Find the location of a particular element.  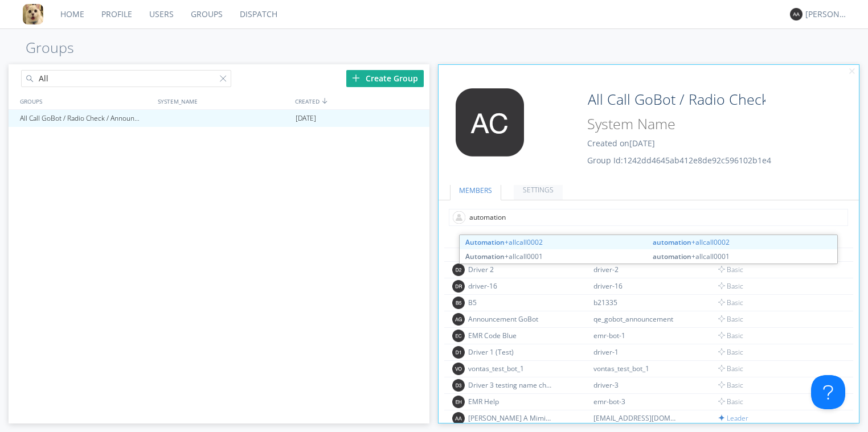

div: SYSTEM_NAME is located at coordinates (223, 101).